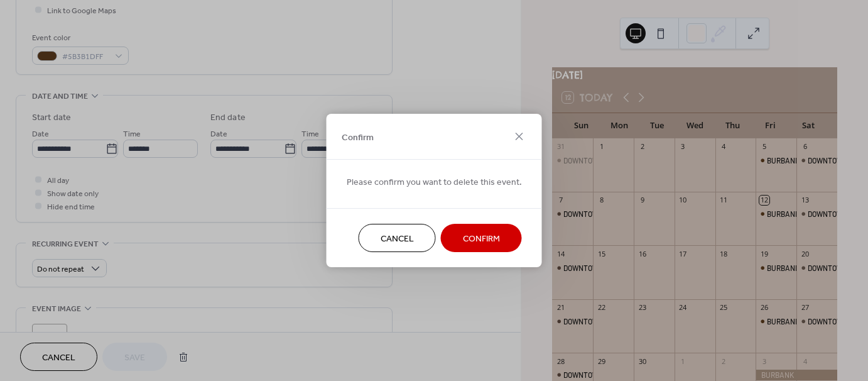 The height and width of the screenshot is (381, 868). Describe the element at coordinates (397, 237) in the screenshot. I see `button: Cancel` at that location.